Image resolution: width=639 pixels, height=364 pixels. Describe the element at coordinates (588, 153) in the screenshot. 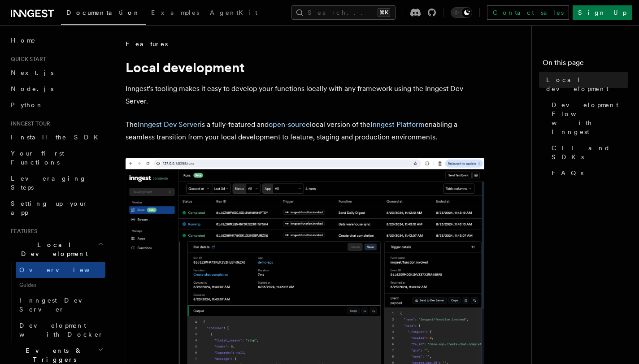

I see `a: CLI and SDKs` at that location.